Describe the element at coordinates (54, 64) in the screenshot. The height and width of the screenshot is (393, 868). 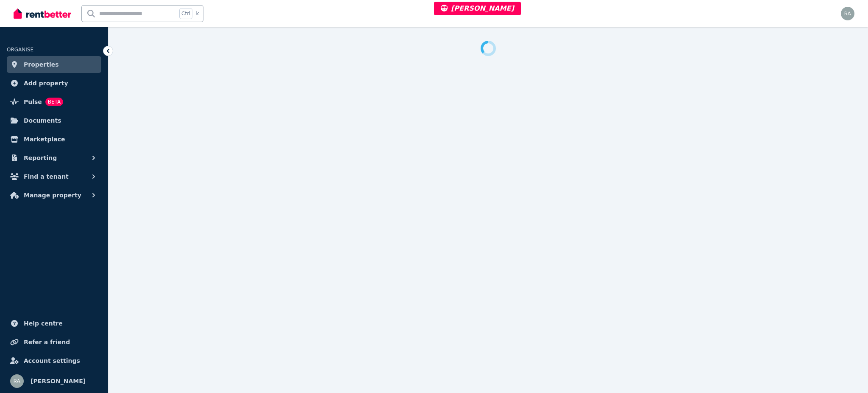
I see `a: Properties` at that location.